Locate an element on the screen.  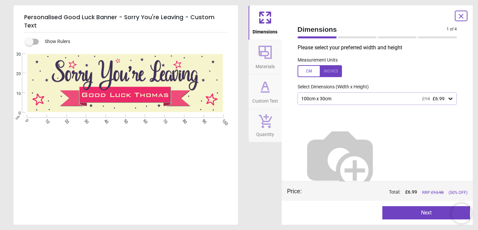
span: Quantity is located at coordinates (265, 133).